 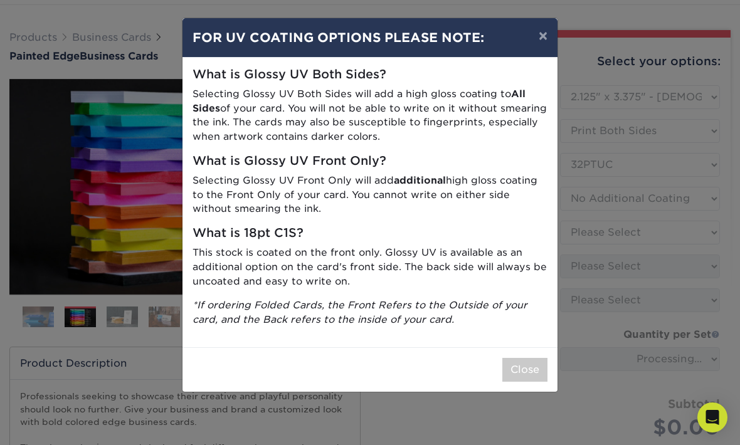 What do you see at coordinates (370, 233) in the screenshot?
I see `h5: What is 18pt C1S?` at bounding box center [370, 233].